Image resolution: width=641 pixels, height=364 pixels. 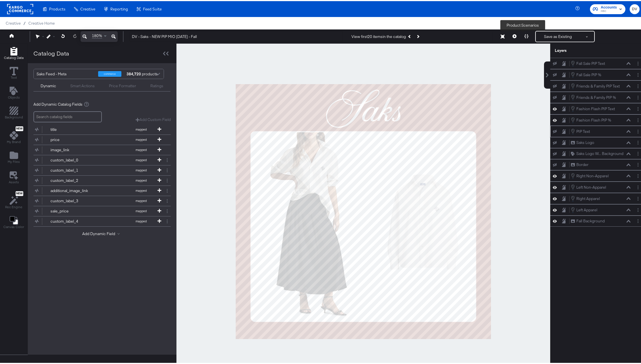 What do you see at coordinates (102, 139) in the screenshot?
I see `div: pricemapped` at bounding box center [102, 139].